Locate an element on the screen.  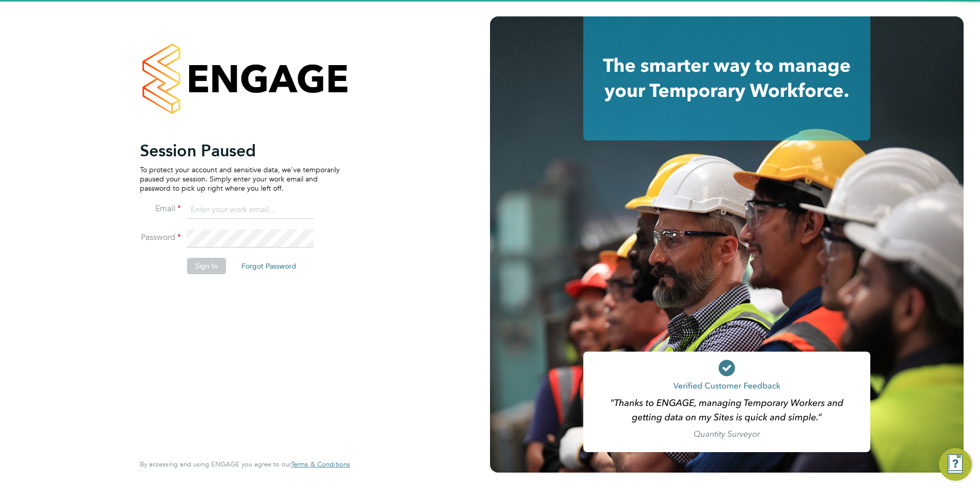
label: Password is located at coordinates (160, 237).